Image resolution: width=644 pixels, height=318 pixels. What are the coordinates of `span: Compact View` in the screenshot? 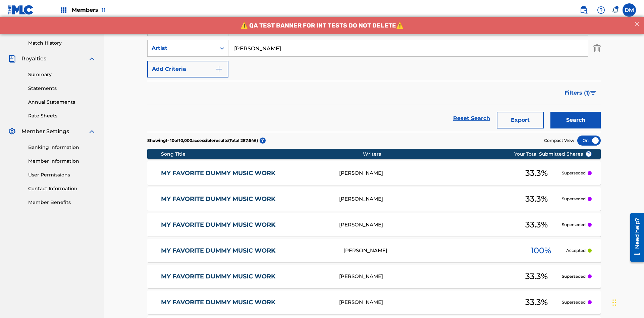 It's located at (559, 141).